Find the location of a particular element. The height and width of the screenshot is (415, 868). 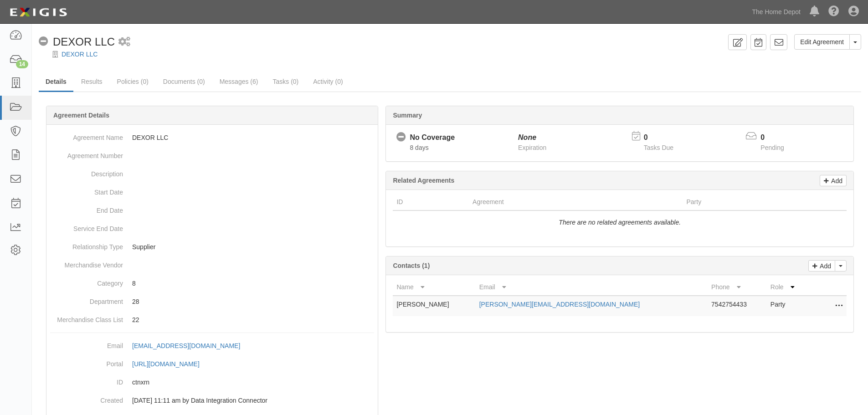

span: DEXOR LLC is located at coordinates (84, 42).